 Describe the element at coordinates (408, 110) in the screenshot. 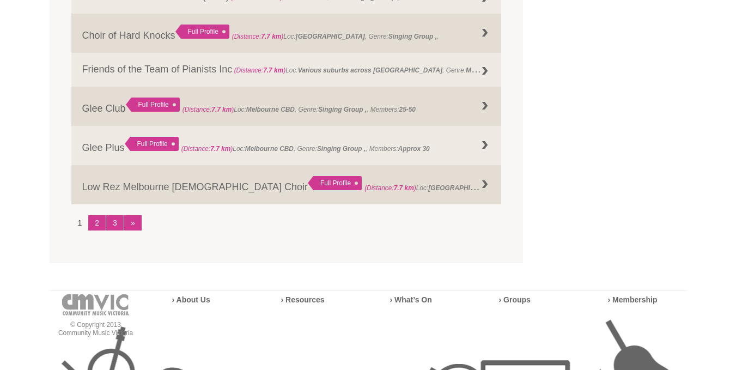

I see `strong: 25-50` at that location.